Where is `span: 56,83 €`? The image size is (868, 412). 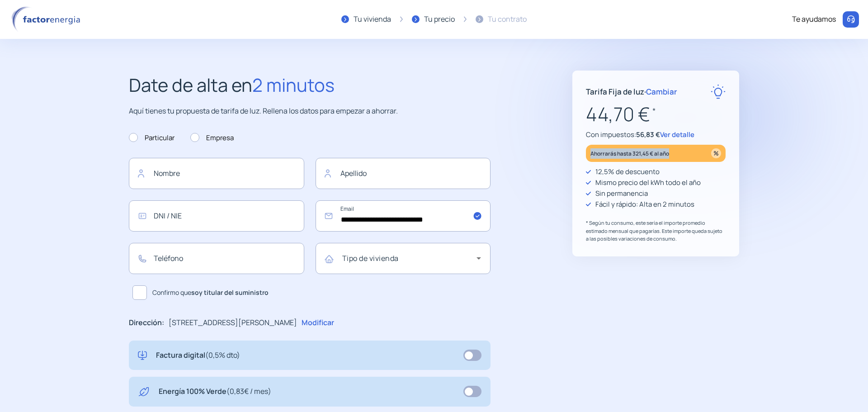 span: 56,83 € is located at coordinates (648, 134).